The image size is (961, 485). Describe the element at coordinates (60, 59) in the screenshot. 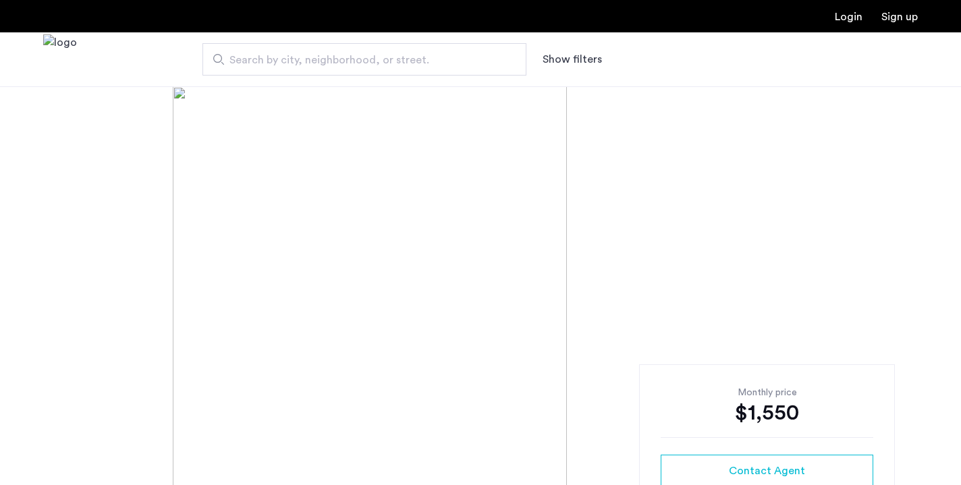

I see `img: logo` at that location.